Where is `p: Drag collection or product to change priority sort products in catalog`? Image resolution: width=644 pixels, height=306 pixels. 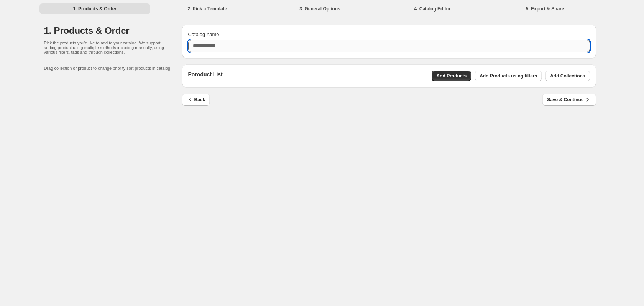
p: Drag collection or product to change priority sort products in catalog is located at coordinates (113, 69).